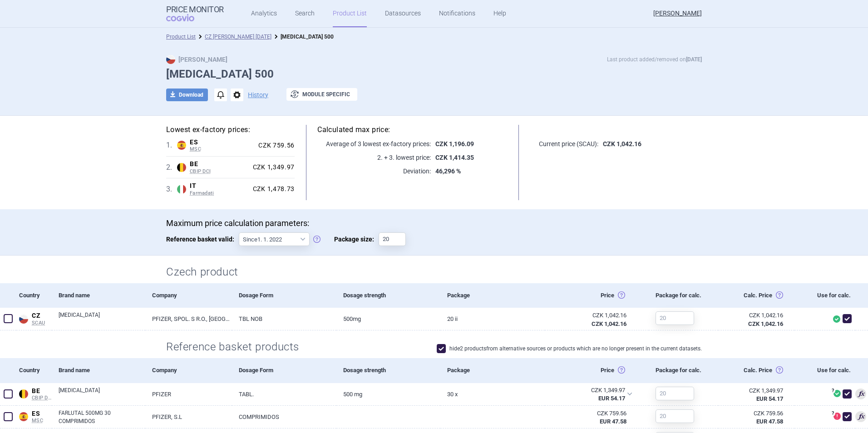 The width and height of the screenshot is (868, 433). What do you see at coordinates (448, 171) in the screenshot?
I see `strong: 46,296 %` at bounding box center [448, 171].